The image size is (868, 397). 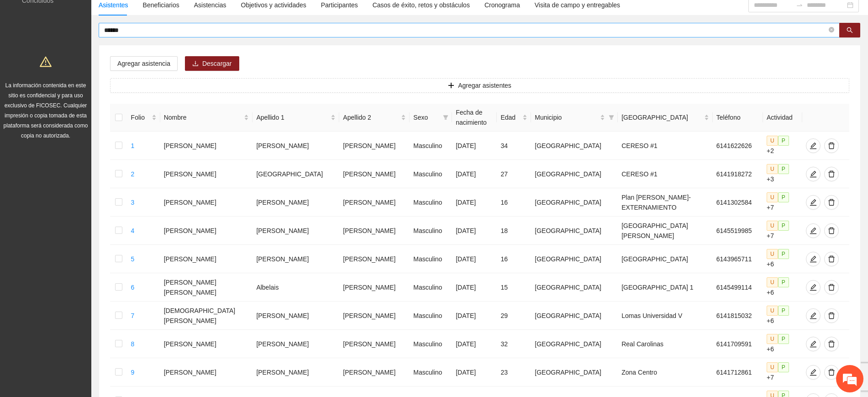 What do you see at coordinates (133, 203) in the screenshot?
I see `a: 3` at bounding box center [133, 203].